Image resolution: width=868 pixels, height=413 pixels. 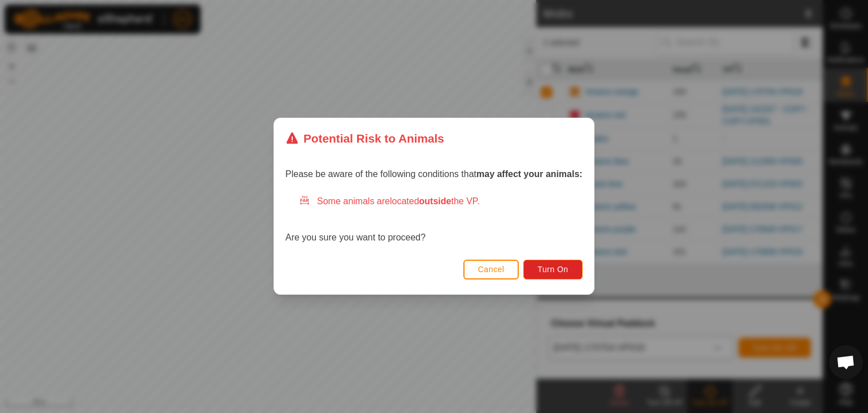 I want to click on div: Potential Risk to Animals, so click(x=365, y=138).